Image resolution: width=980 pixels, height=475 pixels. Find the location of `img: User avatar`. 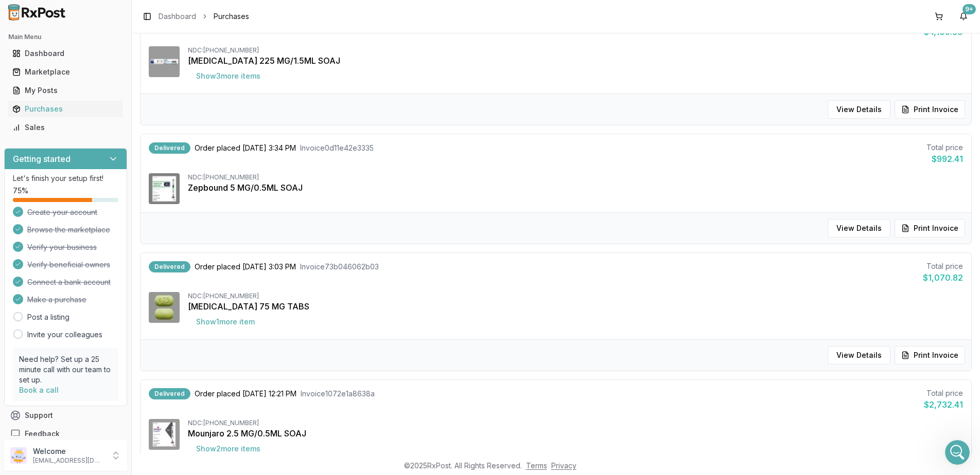

img: User avatar is located at coordinates (18, 456).